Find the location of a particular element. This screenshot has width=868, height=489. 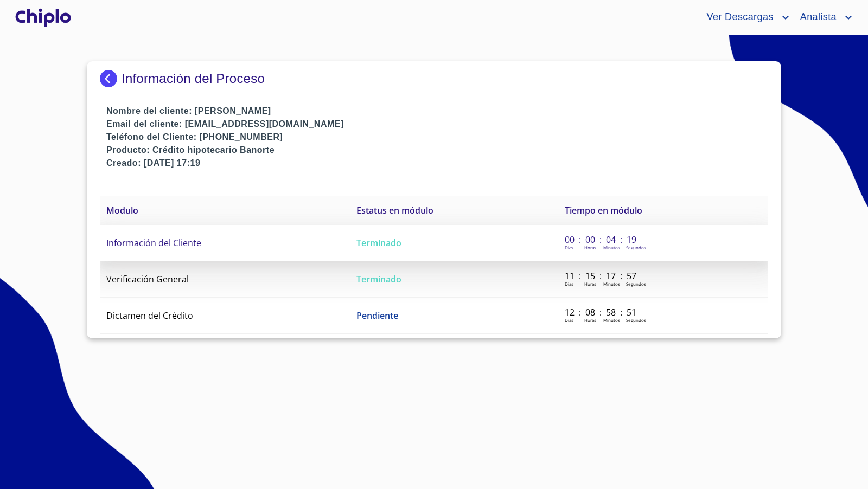

span: Analista is located at coordinates (817, 17).